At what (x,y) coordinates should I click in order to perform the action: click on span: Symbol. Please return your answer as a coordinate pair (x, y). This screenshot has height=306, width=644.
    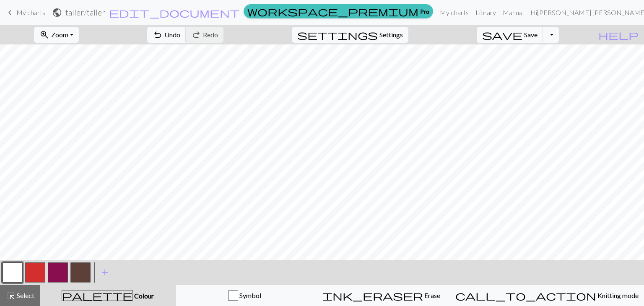
    Looking at the image, I should click on (250, 295).